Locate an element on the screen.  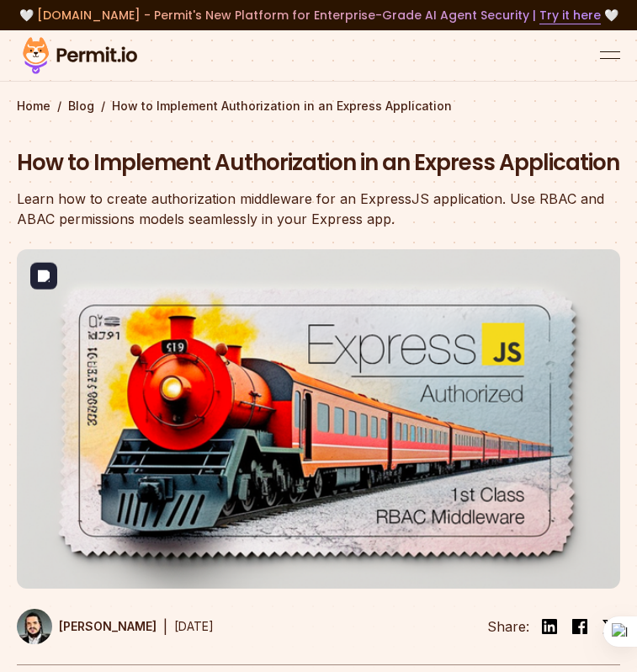
img: How to Implement Authorization in an Express Application is located at coordinates (318, 419).